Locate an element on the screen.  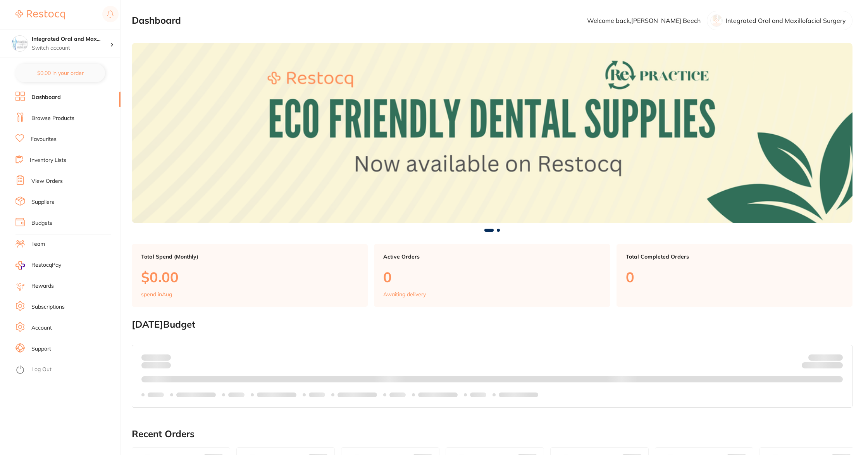
p: Switch account is located at coordinates (71, 48).